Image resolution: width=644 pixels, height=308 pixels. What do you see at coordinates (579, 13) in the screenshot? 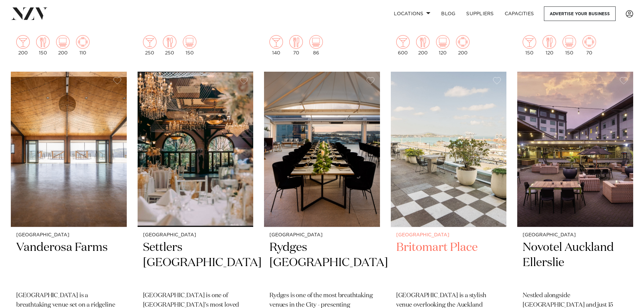
I see `a: Advertise your business` at bounding box center [579, 13].